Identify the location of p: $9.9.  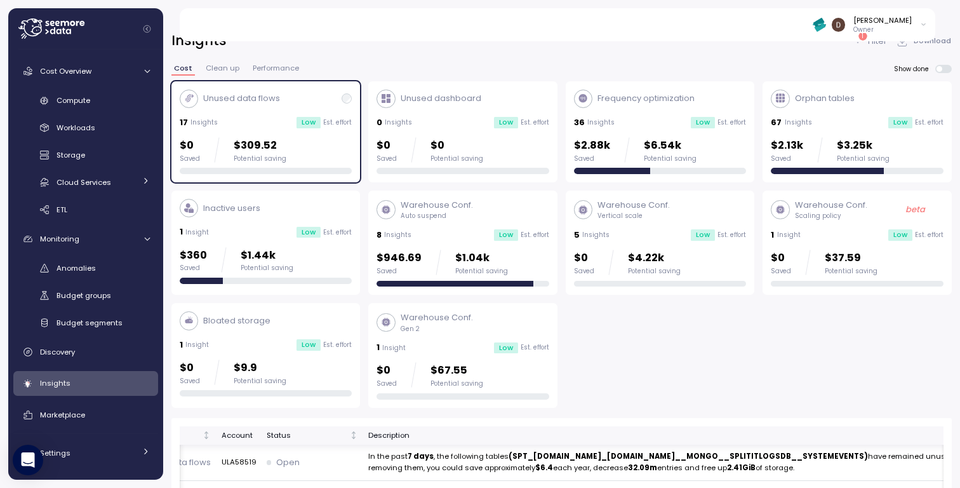
(260, 368).